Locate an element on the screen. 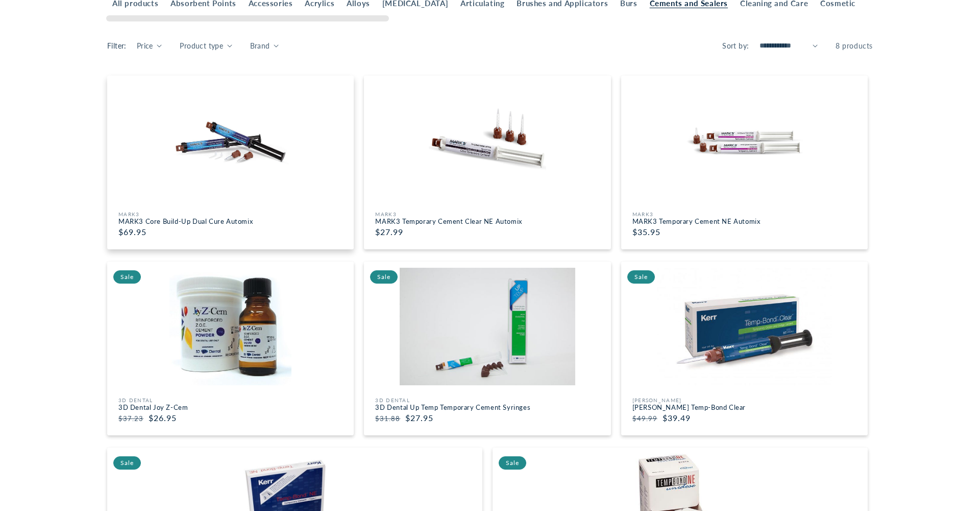  h3: MARK3 Temporary Cement Clear NE Automix is located at coordinates (490, 221).